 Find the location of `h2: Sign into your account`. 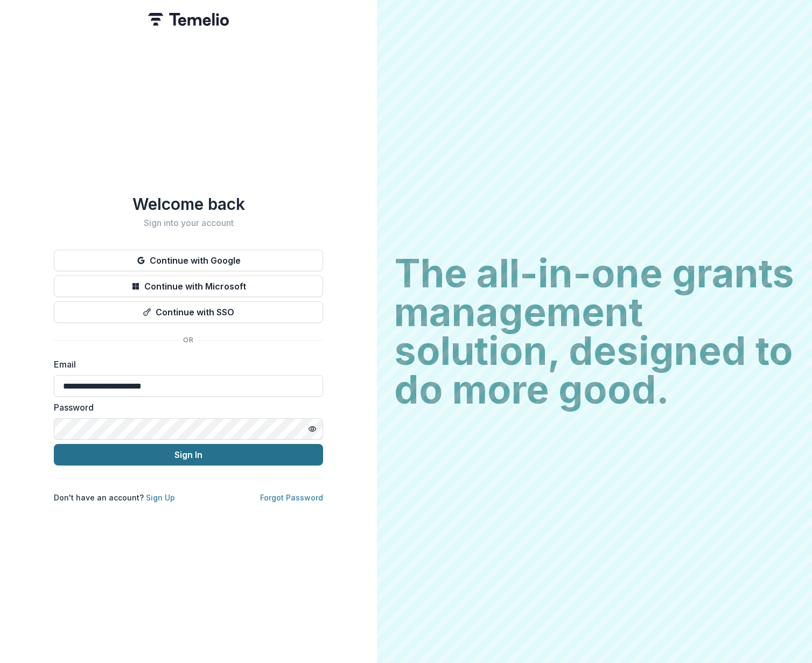

h2: Sign into your account is located at coordinates (188, 223).